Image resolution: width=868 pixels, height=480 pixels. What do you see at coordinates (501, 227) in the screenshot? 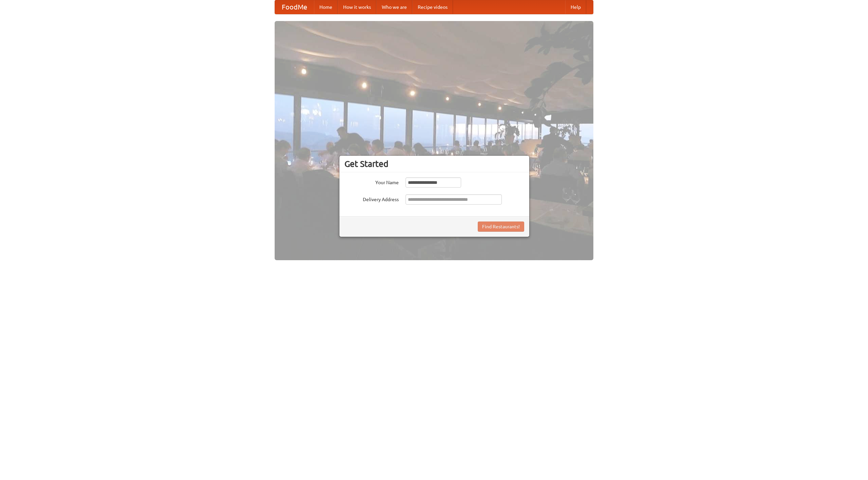
I see `button: Find Restaurants!` at bounding box center [501, 227].